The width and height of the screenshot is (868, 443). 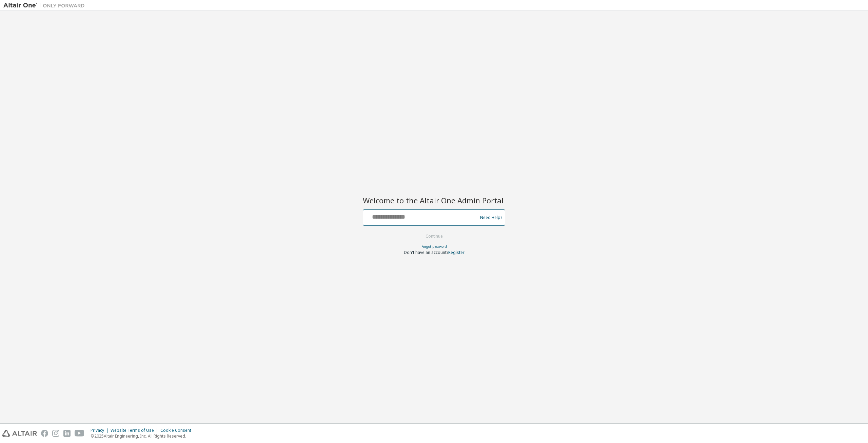 What do you see at coordinates (178, 431) in the screenshot?
I see `div: Cookie Consent` at bounding box center [178, 431].